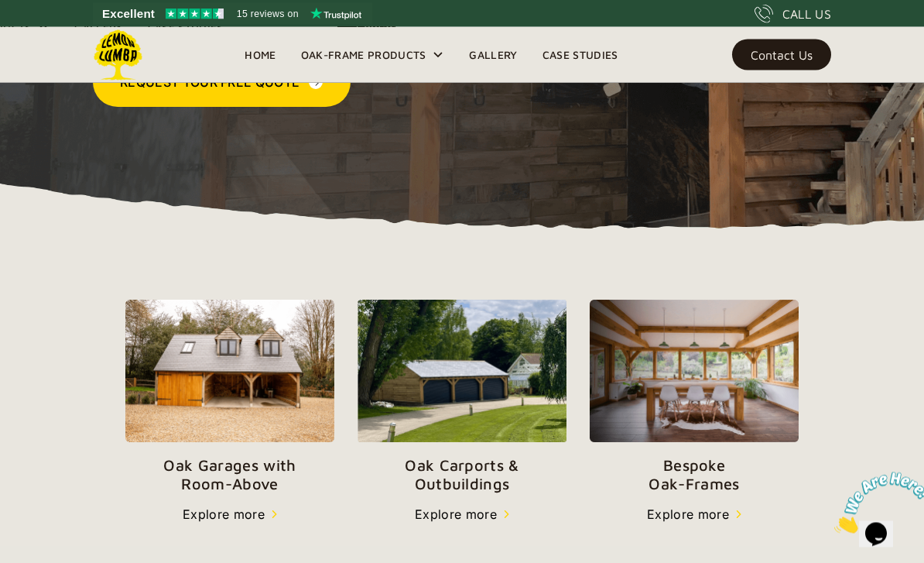  What do you see at coordinates (806, 14) in the screenshot?
I see `div: CALL US` at bounding box center [806, 14].